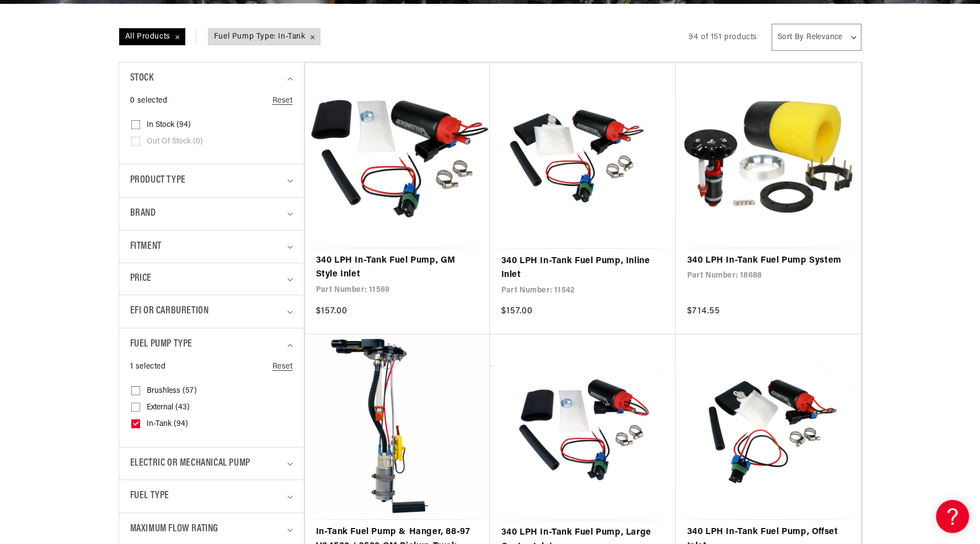 Image resolution: width=980 pixels, height=544 pixels. Describe the element at coordinates (211, 78) in the screenshot. I see `summary: Stock (0 selected)` at that location.